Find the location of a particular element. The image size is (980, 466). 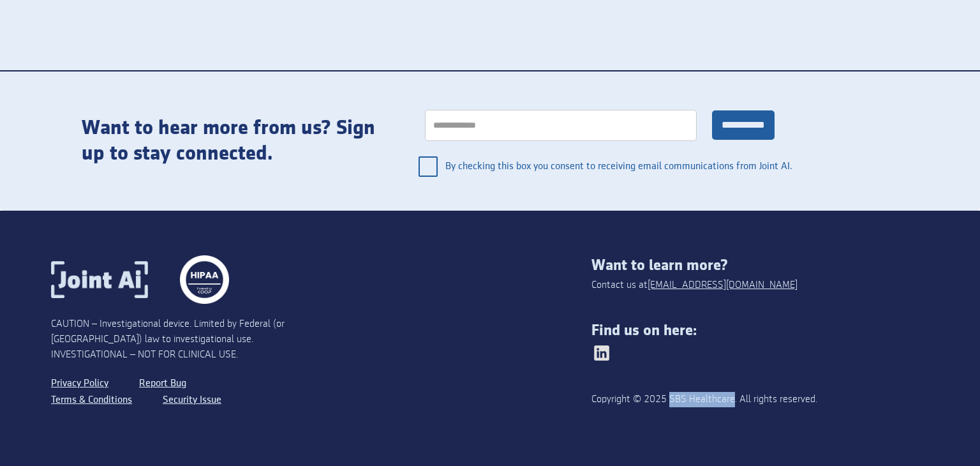

a: Report Bug is located at coordinates (163, 384).